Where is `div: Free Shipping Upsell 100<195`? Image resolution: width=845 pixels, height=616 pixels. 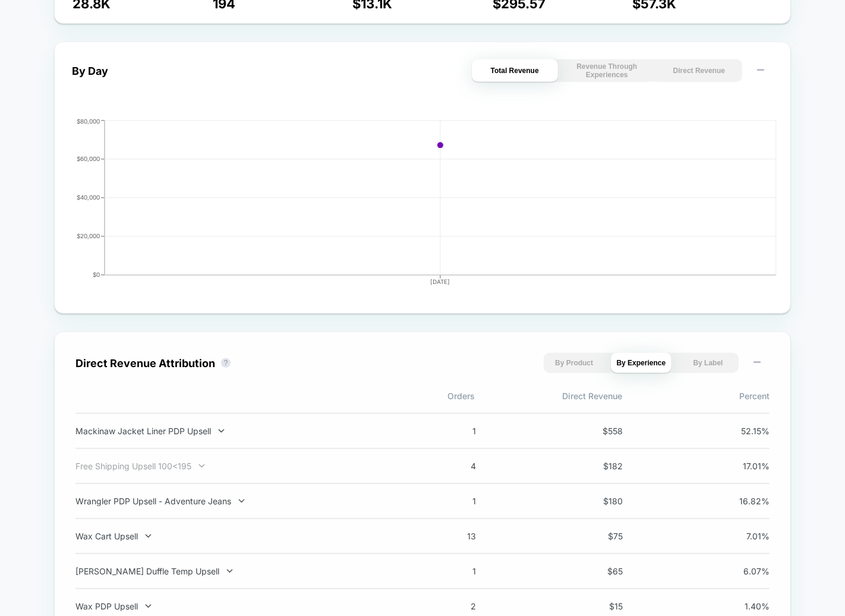 div: Free Shipping Upsell 100<195 is located at coordinates (232, 465).